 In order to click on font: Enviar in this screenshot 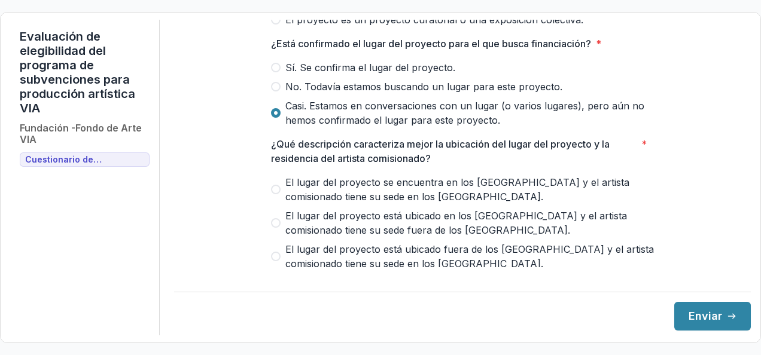, I will do `click(705, 316)`.